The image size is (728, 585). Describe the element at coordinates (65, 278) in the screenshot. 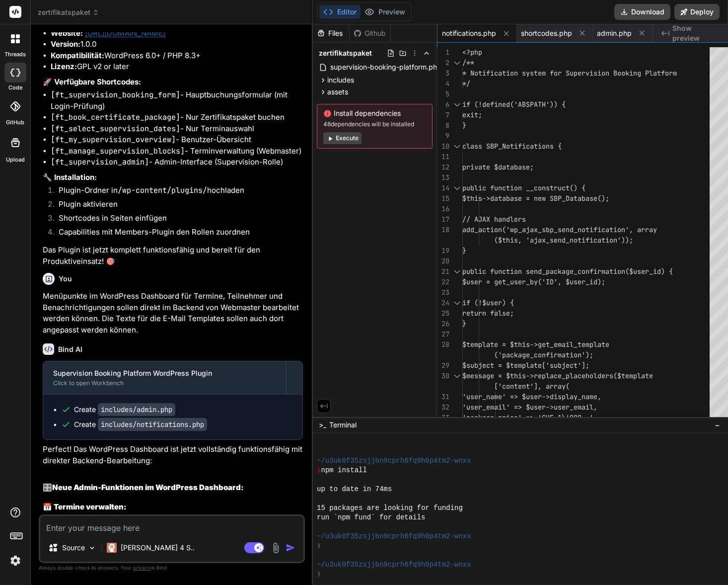

I see `h6: You` at that location.